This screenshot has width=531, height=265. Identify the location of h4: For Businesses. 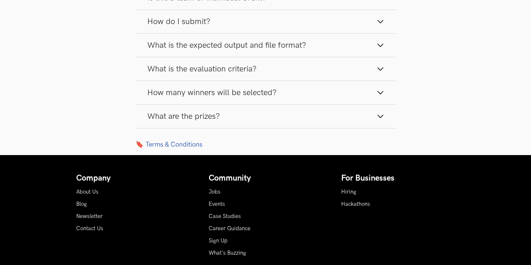
(398, 178).